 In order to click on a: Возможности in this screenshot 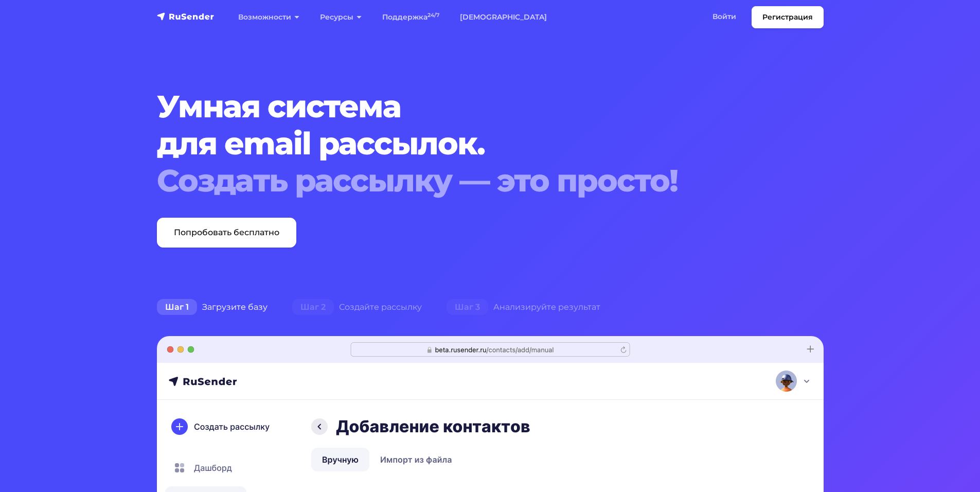, I will do `click(269, 17)`.